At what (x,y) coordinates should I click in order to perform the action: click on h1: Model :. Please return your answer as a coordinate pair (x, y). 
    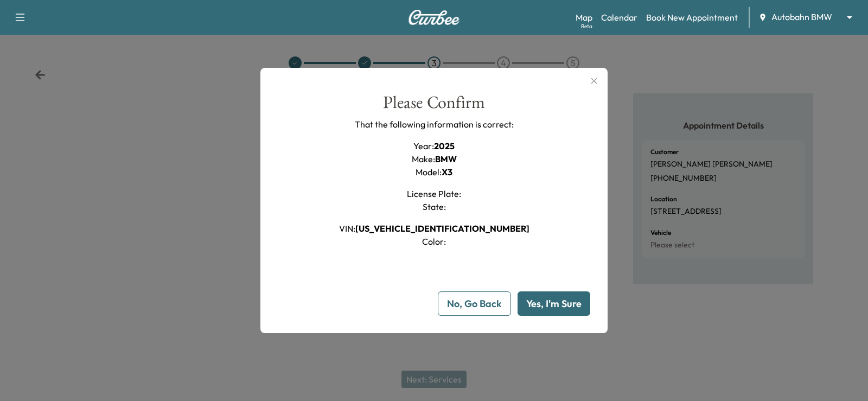
    Looking at the image, I should click on (434, 172).